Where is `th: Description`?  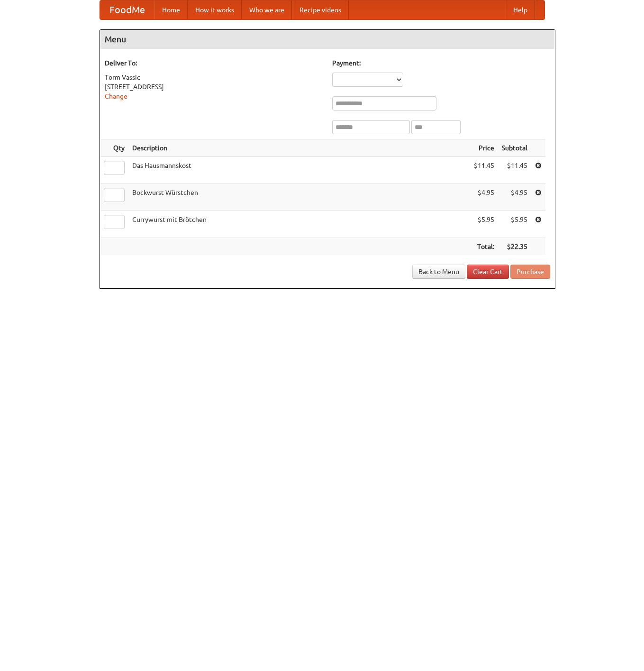 th: Description is located at coordinates (299, 148).